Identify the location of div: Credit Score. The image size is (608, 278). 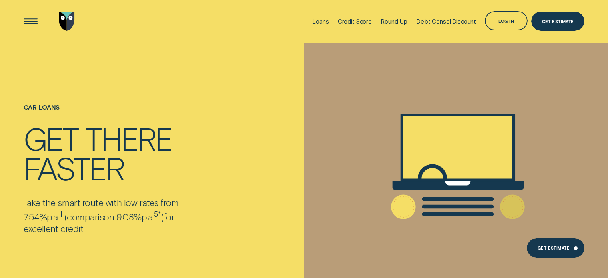
(354, 21).